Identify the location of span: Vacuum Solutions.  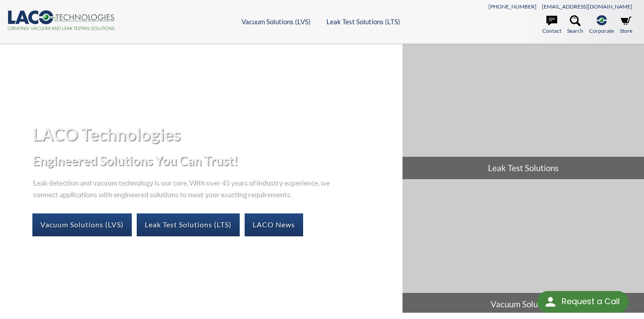
(523, 304).